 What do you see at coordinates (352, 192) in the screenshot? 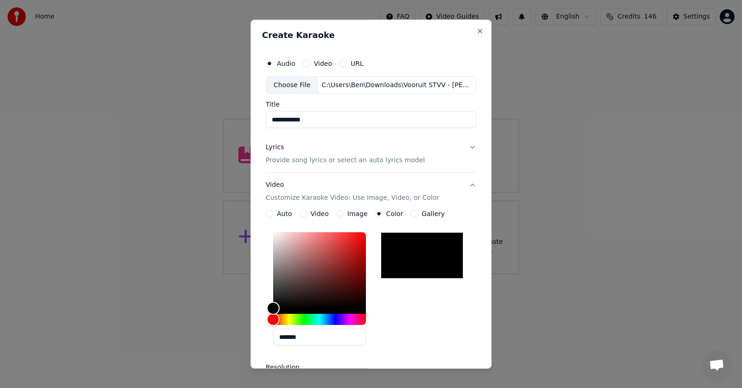
I see `div: Video` at bounding box center [352, 192].